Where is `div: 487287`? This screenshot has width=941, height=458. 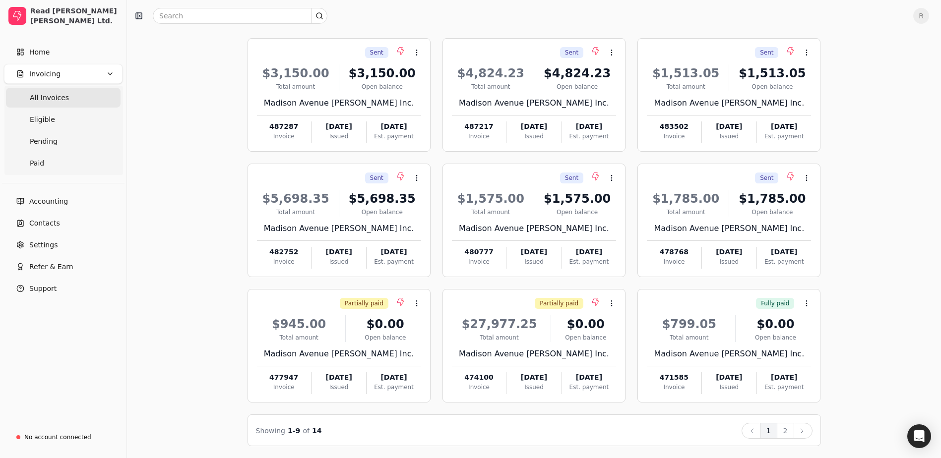 div: 487287 is located at coordinates (284, 126).